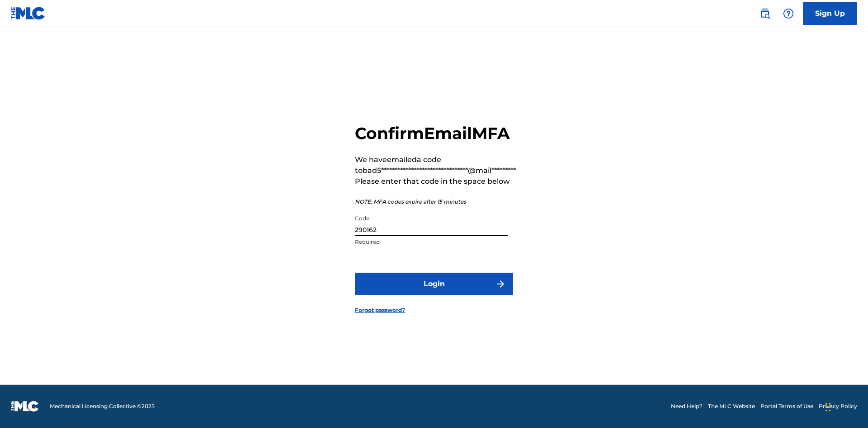  What do you see at coordinates (102, 407) in the screenshot?
I see `span: Mechanical Licensing Collective © 2025` at bounding box center [102, 407].